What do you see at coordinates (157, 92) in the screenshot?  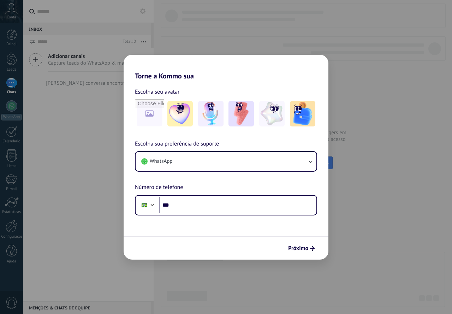 I see `span: Escolha seu avatar` at bounding box center [157, 92].